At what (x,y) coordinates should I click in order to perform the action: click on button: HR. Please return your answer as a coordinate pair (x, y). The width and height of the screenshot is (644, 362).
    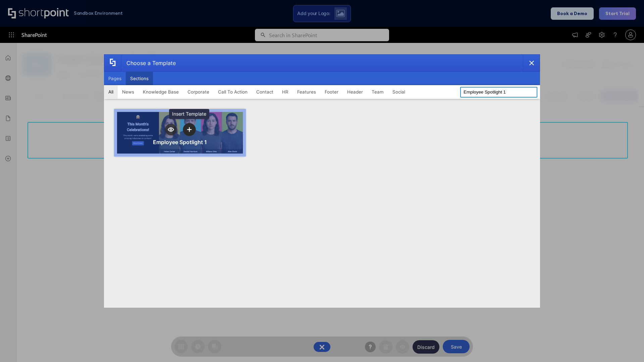
    Looking at the image, I should click on (285, 92).